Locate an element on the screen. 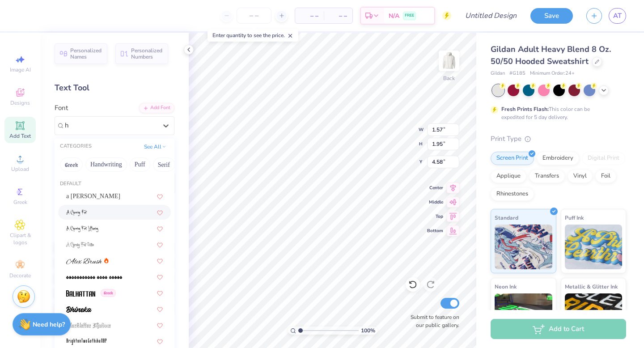 This screenshot has height=348, width=644. button: Puff is located at coordinates (140, 164).